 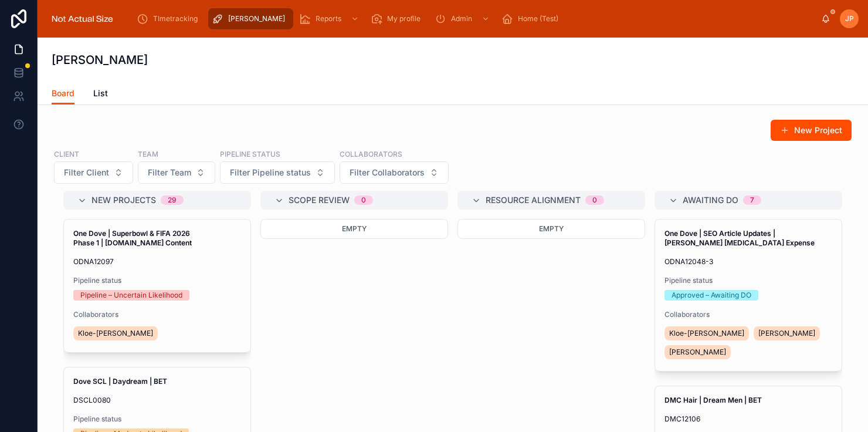 I want to click on a: My profile, so click(x=398, y=19).